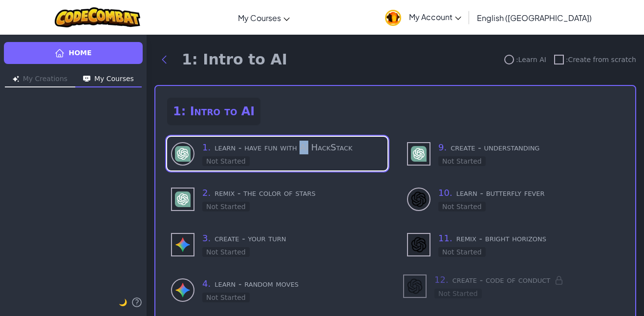 Image resolution: width=644 pixels, height=316 pixels. I want to click on h3: learn - butterfly fever, so click(529, 193).